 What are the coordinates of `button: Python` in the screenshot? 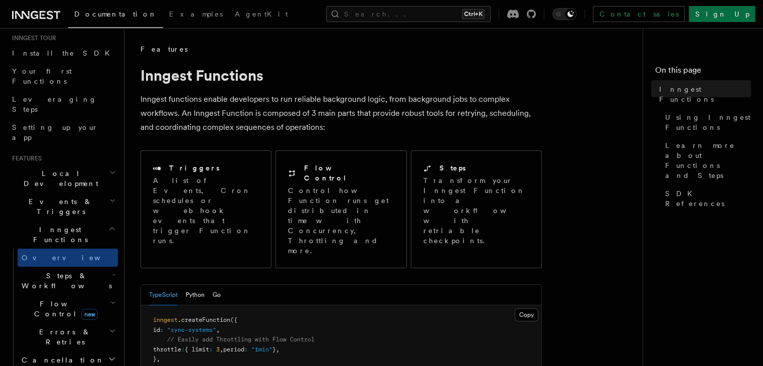 It's located at (195, 295).